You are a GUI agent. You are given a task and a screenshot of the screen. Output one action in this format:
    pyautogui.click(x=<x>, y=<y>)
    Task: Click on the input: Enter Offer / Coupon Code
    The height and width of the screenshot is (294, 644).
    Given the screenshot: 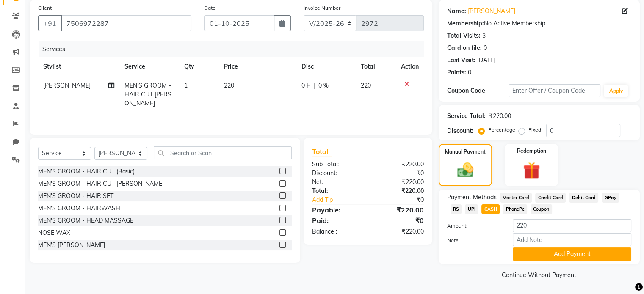 What is the action you would take?
    pyautogui.click(x=554, y=90)
    